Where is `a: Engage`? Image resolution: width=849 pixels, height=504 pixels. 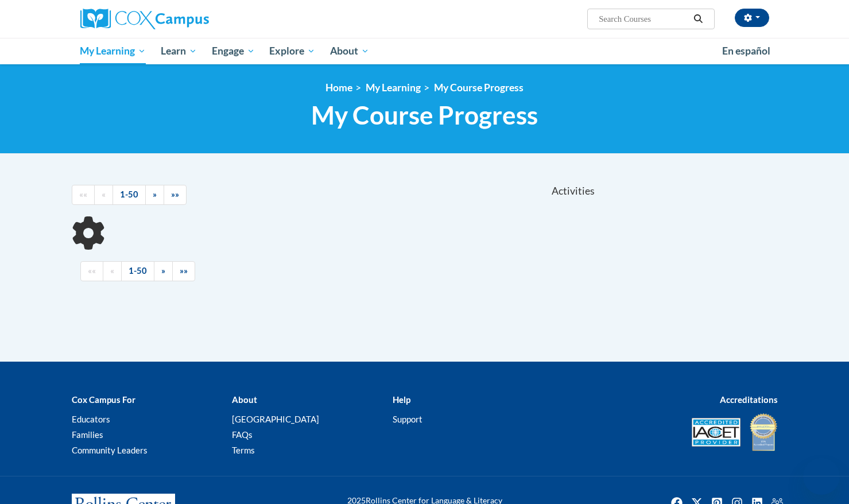
a: Engage is located at coordinates (233, 51).